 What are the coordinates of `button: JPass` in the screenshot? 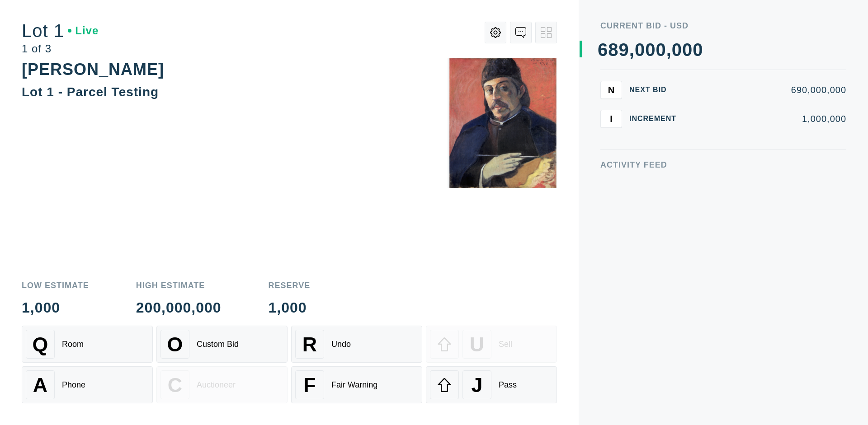 It's located at (491, 385).